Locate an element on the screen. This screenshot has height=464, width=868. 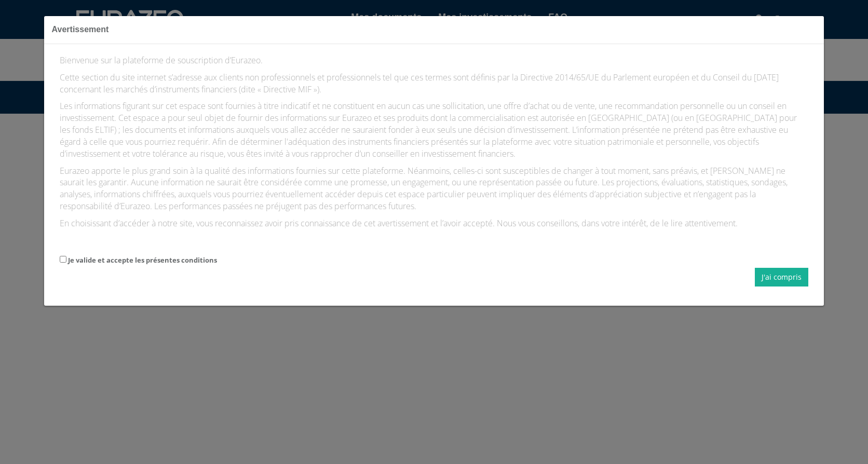
button: J'ai compris is located at coordinates (781, 277).